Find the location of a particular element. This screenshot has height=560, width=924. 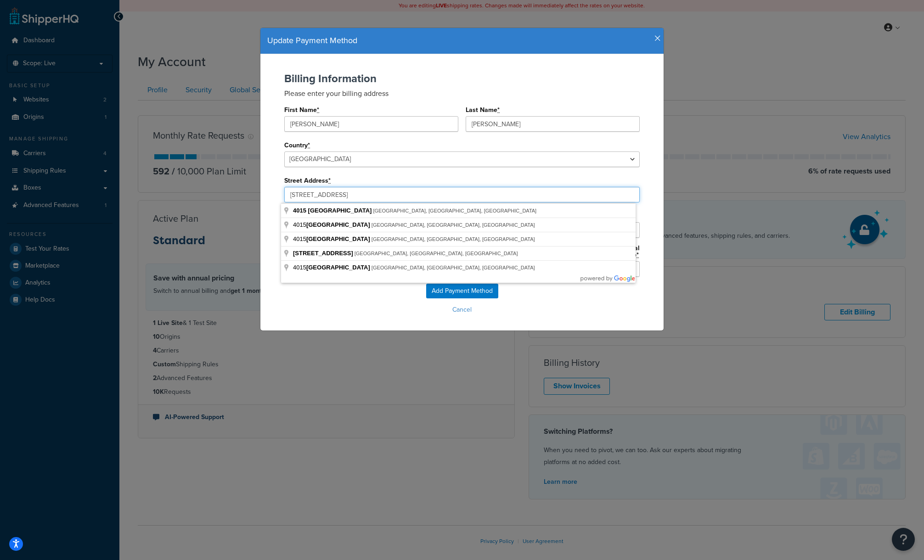

h2: Billing Information is located at coordinates (462, 79).